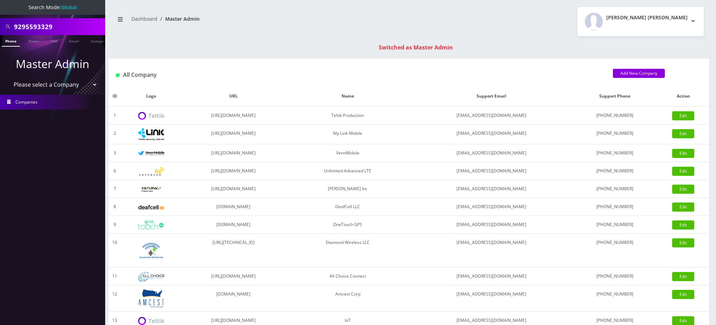  Describe the element at coordinates (416, 47) in the screenshot. I see `div: Switched as Master Admin` at that location.